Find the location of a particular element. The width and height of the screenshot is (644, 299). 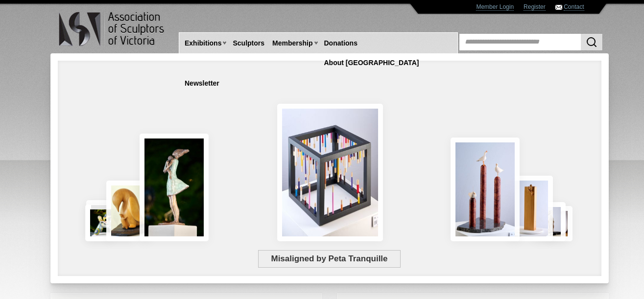

img: Rising Tides is located at coordinates (485, 189).